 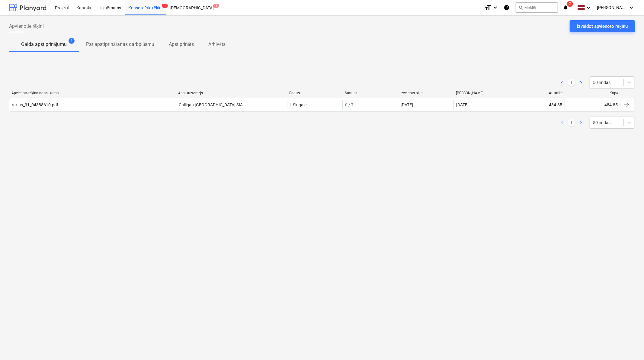 I want to click on div: Chat Widget, so click(x=629, y=345).